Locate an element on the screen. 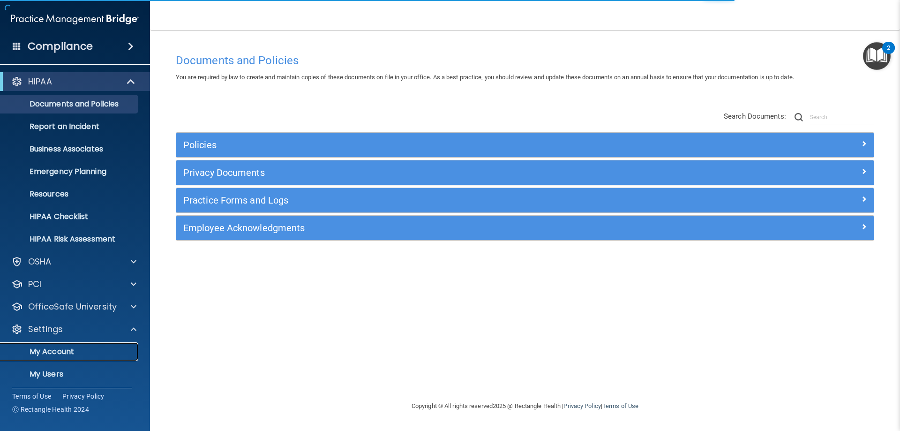 The image size is (900, 431). h5: Policies is located at coordinates (438, 145).